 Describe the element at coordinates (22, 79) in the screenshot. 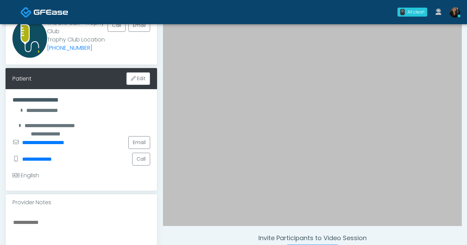

I see `div: Patient` at that location.